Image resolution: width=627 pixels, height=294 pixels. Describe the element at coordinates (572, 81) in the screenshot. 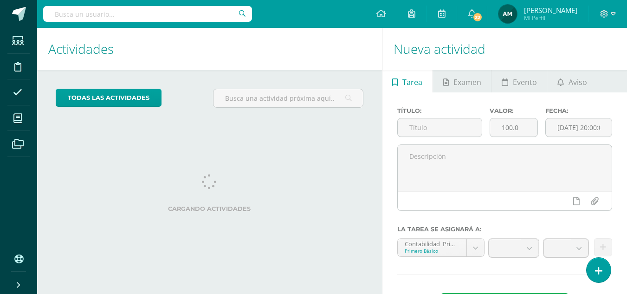

I see `a: Aviso` at that location.